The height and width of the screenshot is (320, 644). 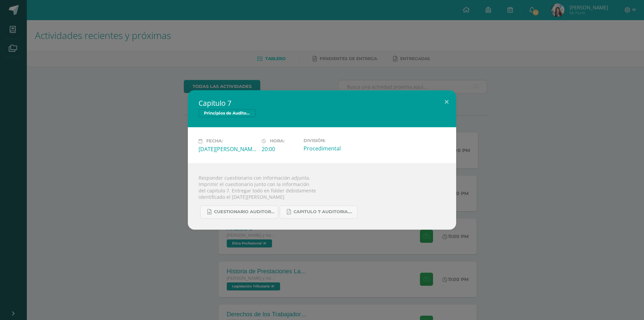 What do you see at coordinates (244, 212) in the screenshot?
I see `span: Cuestionario Auditoria 5to Finanzas cap 7.docx` at bounding box center [244, 212].